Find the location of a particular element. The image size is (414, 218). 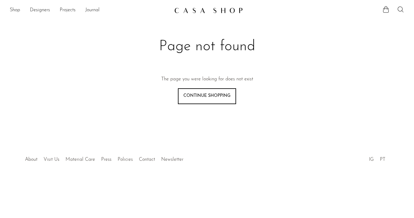

ul: Social Medias is located at coordinates (377, 158).